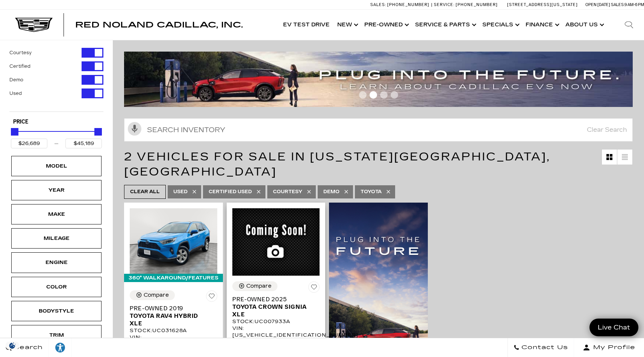  What do you see at coordinates (20, 53) in the screenshot?
I see `label: Courtesy` at bounding box center [20, 53].